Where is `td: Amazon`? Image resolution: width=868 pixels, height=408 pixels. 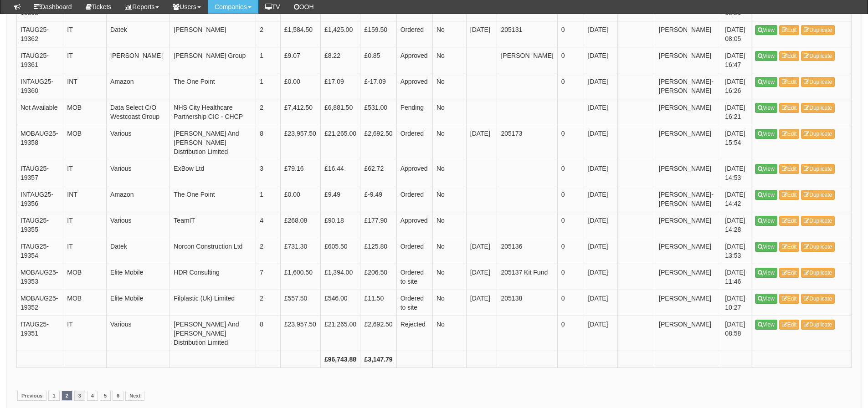
td: Amazon is located at coordinates (138, 86).